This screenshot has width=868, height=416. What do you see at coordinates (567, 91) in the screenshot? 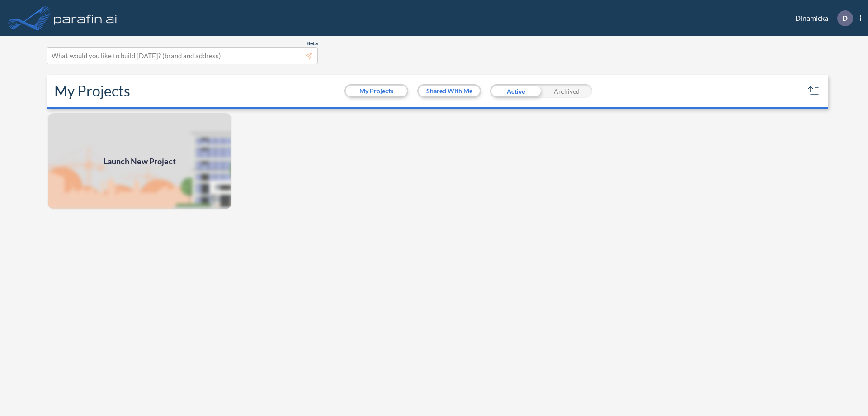
I see `div: Archived` at bounding box center [567, 91].